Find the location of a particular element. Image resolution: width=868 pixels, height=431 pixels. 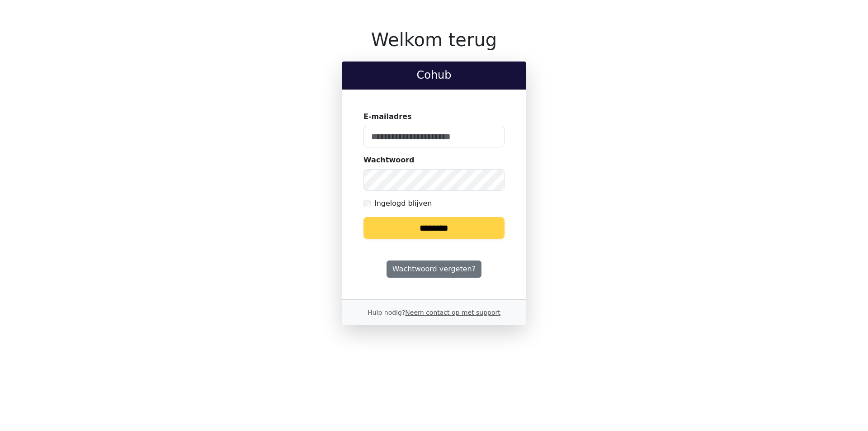

small: Hulp nodig? is located at coordinates (434, 313).